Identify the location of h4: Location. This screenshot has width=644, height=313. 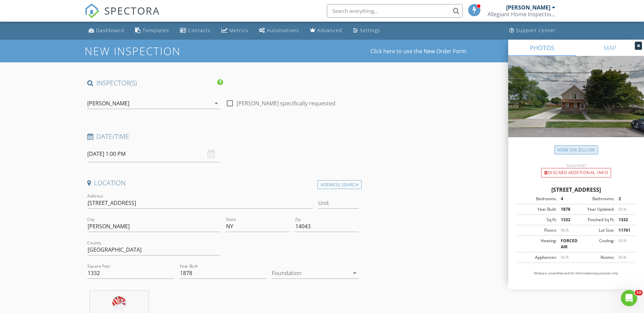
(223, 183).